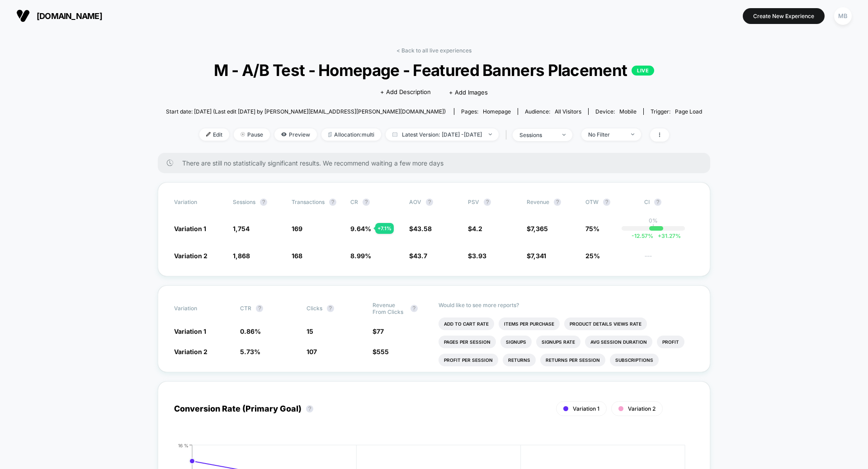  Describe the element at coordinates (361, 256) in the screenshot. I see `span: 8.99 %` at that location.